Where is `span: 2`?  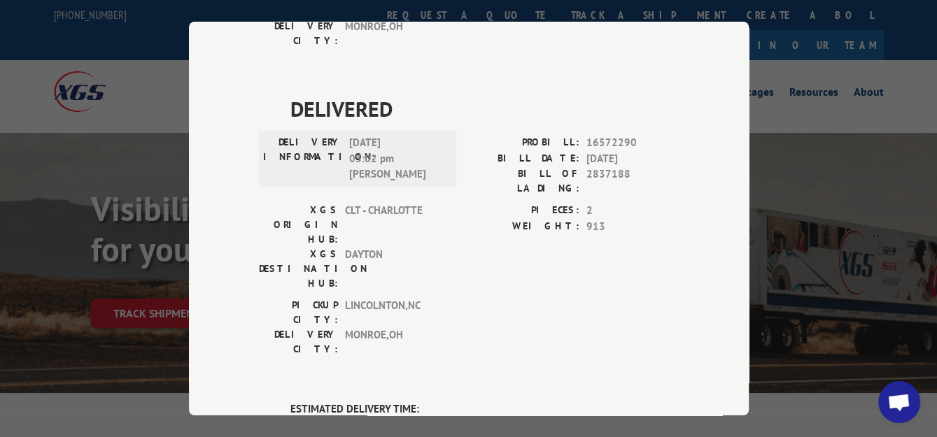
span: 2 is located at coordinates (632, 211).